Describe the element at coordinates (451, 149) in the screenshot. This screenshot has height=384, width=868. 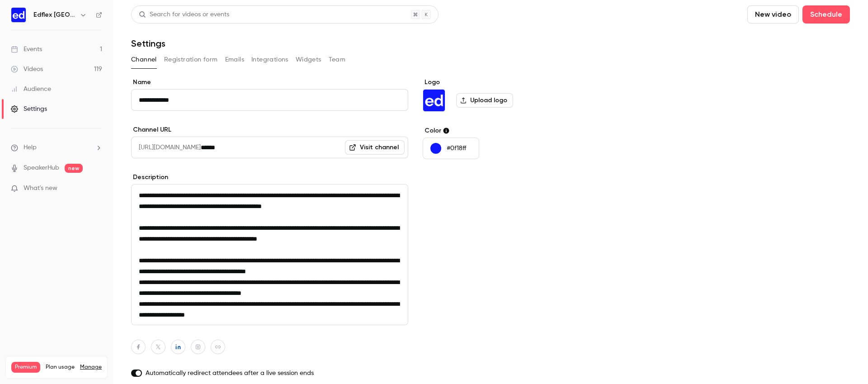
I see `button: #0f18ff` at that location.